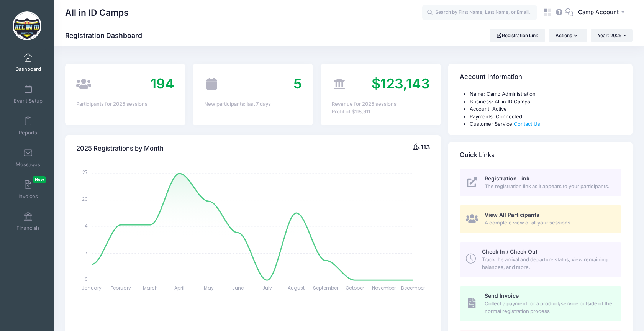 This screenshot has height=331, width=644. I want to click on a: Dashboard, so click(28, 62).